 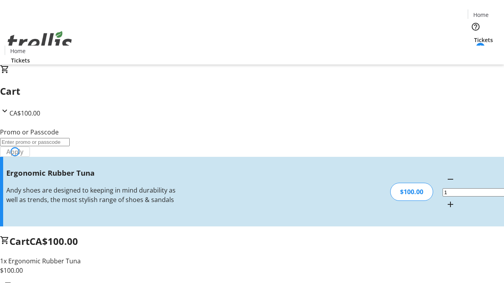 I want to click on button: Cart, so click(x=475, y=52).